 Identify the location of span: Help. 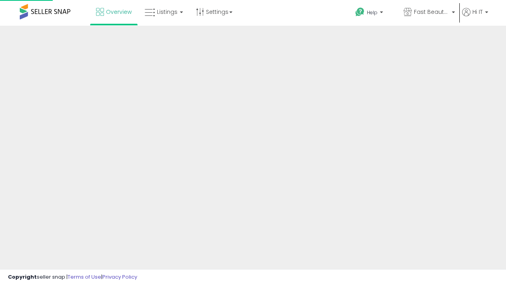
(372, 12).